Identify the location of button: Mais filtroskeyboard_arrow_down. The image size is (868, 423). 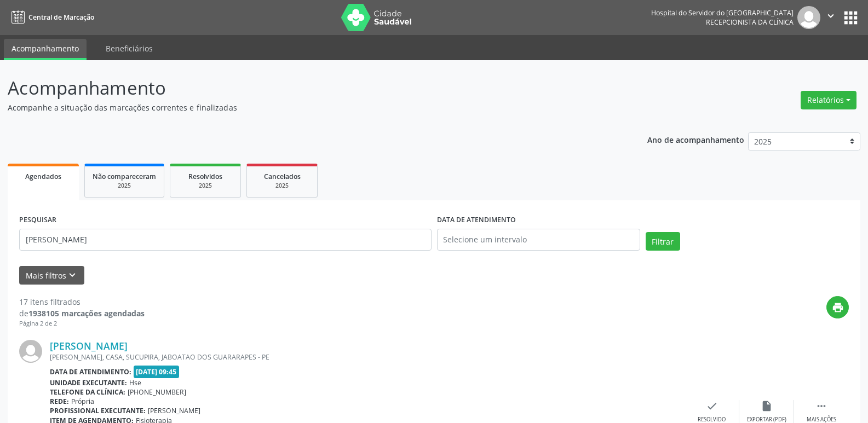
(51, 276).